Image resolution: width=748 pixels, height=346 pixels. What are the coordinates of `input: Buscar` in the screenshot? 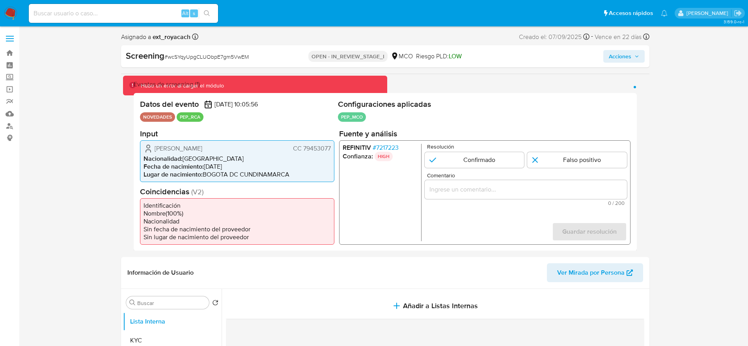 It's located at (172, 303).